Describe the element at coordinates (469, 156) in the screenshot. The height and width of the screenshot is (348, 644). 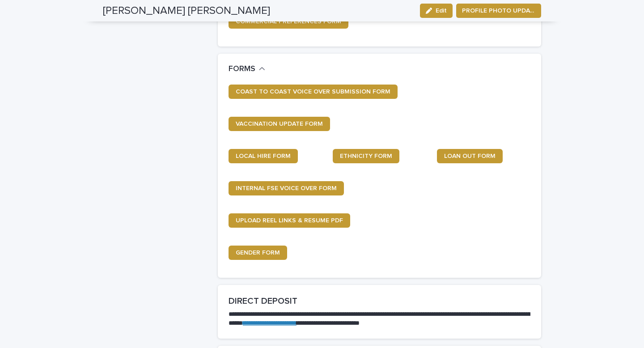
I see `a: LOAN OUT FORM` at that location.